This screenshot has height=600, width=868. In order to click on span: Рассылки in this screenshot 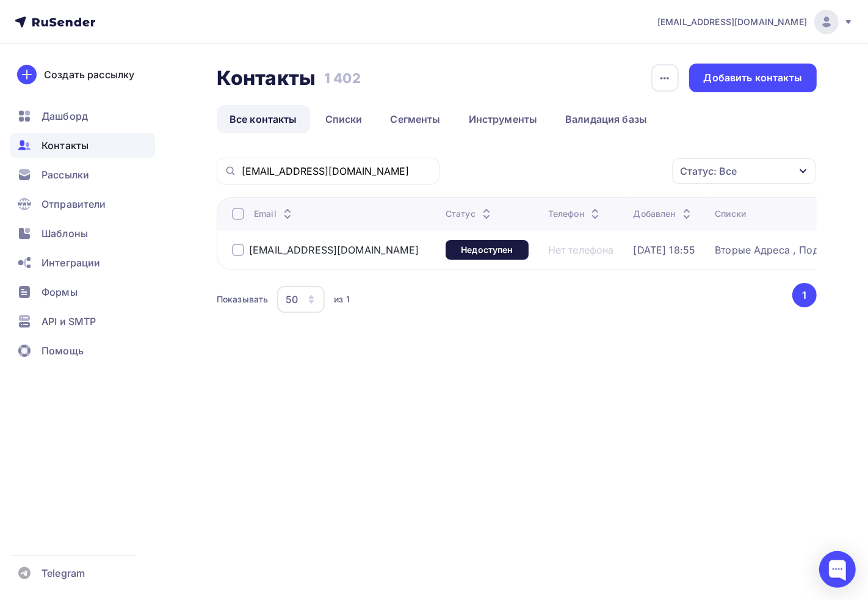, I will do `click(65, 174)`.